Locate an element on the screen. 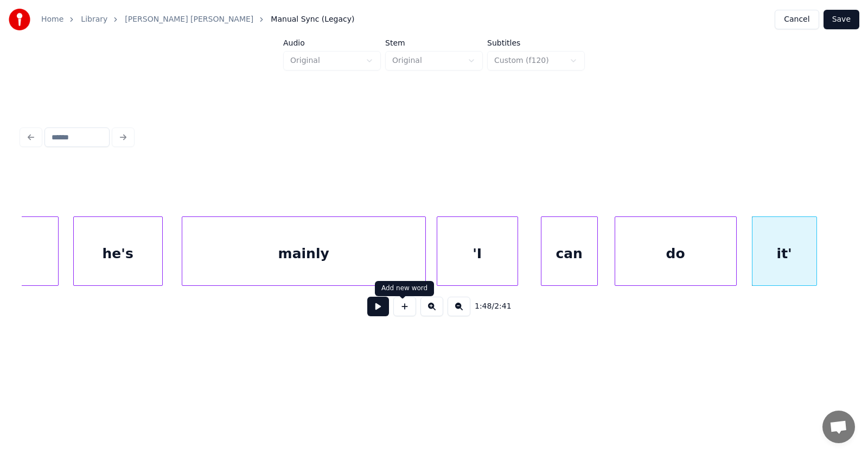 The image size is (868, 454). span: 2:41 is located at coordinates (503, 306).